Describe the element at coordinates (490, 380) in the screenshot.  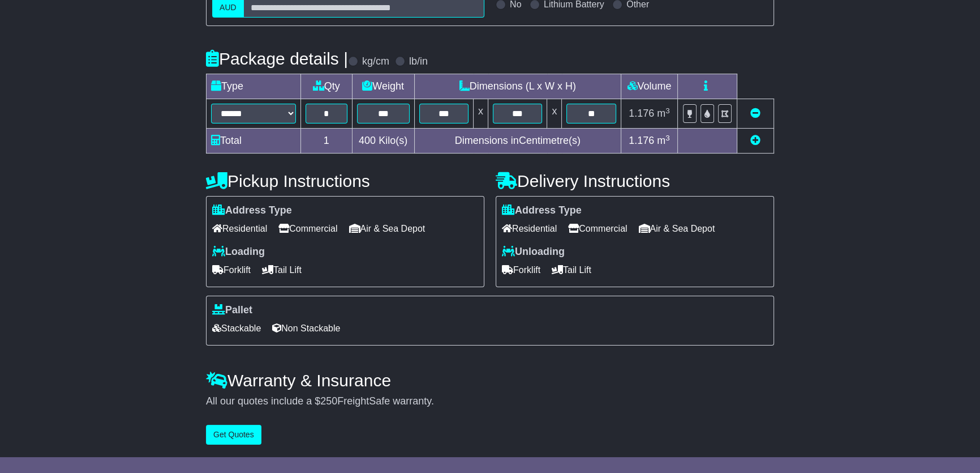
I see `h4: Warranty & Insurance` at that location.